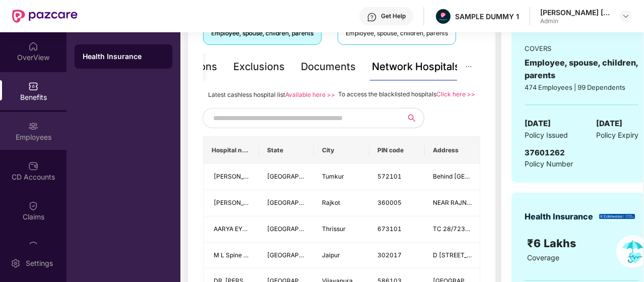 Image resolution: width=644 pixels, height=282 pixels. I want to click on th: City, so click(342, 150).